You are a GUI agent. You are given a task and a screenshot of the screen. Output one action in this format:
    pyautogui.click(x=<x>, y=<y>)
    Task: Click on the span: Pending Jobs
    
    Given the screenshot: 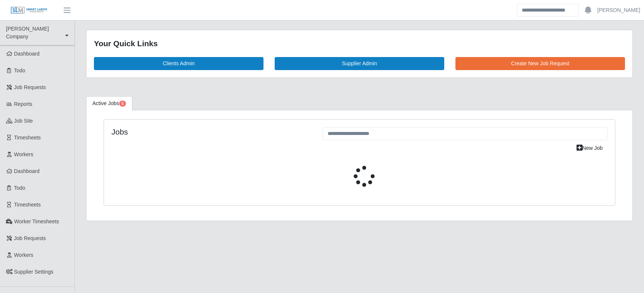 What is the action you would take?
    pyautogui.click(x=123, y=104)
    